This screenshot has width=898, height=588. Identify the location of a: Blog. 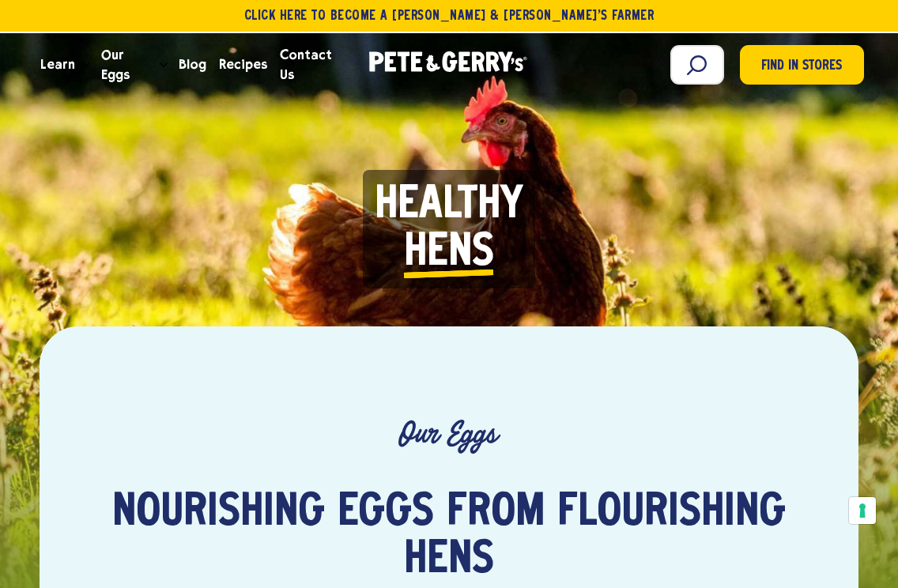
(192, 65).